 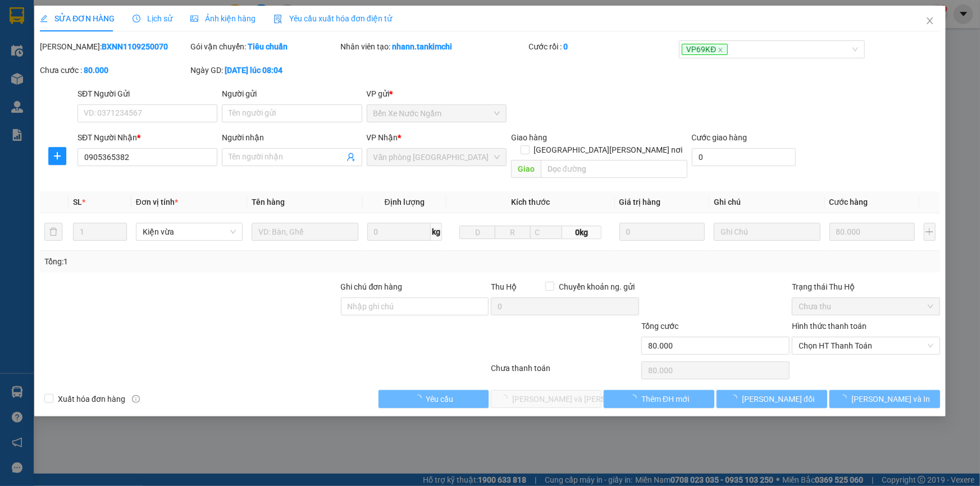 What do you see at coordinates (136, 399) in the screenshot?
I see `span: info-circle` at bounding box center [136, 399].